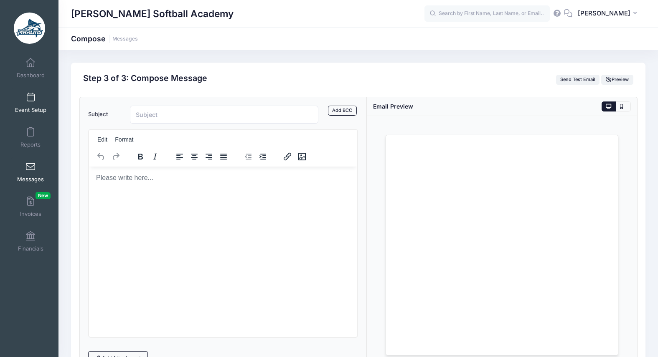 Image resolution: width=658 pixels, height=357 pixels. What do you see at coordinates (31, 75) in the screenshot?
I see `span: Dashboard` at bounding box center [31, 75].